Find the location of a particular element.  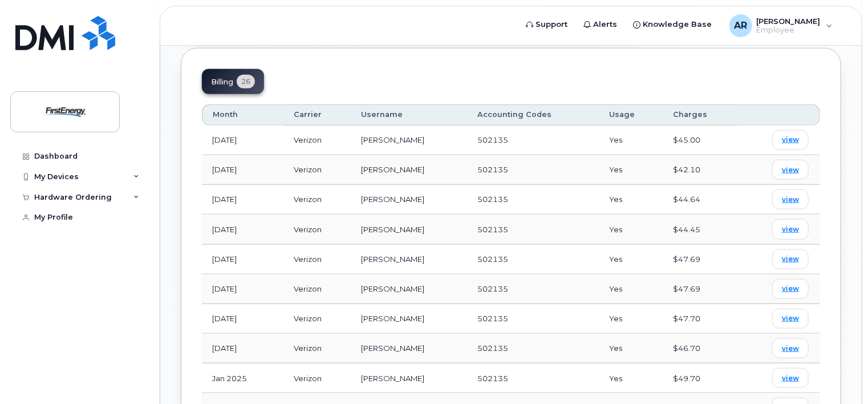

div: $47.70 is located at coordinates (700, 318).